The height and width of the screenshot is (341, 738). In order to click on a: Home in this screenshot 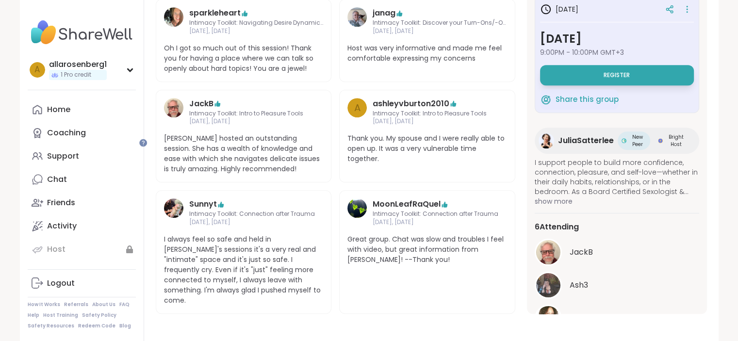, I will do `click(82, 110)`.